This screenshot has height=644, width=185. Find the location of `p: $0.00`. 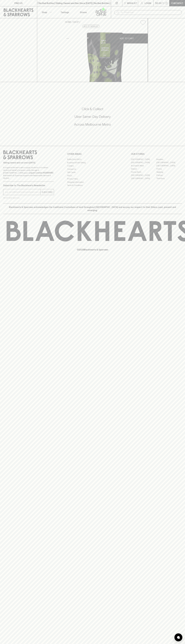

p: $0.00 is located at coordinates (158, 3).